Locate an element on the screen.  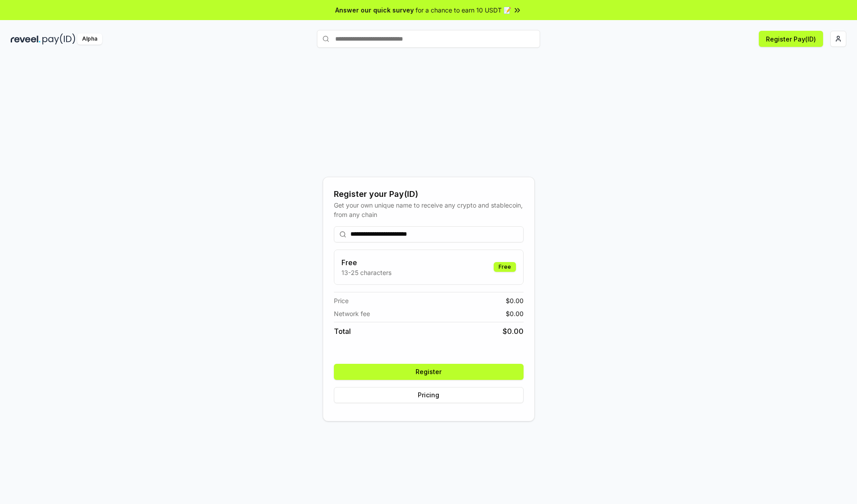
button: Register is located at coordinates (429, 372).